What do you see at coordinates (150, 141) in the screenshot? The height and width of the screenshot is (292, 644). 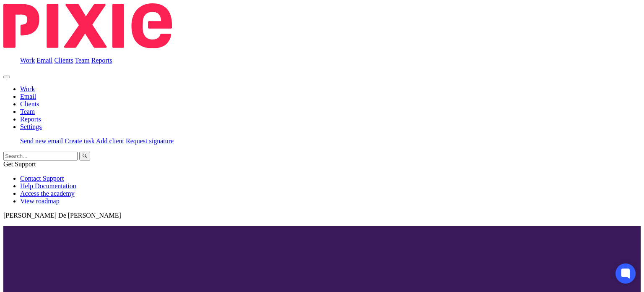 I see `a: Request signature` at bounding box center [150, 141].